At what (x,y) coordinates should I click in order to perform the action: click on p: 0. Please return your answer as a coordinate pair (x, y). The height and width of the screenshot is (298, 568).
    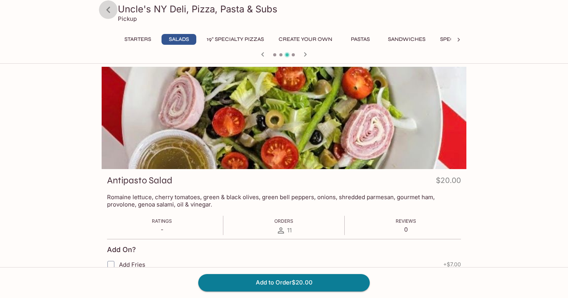
    Looking at the image, I should click on (406, 230).